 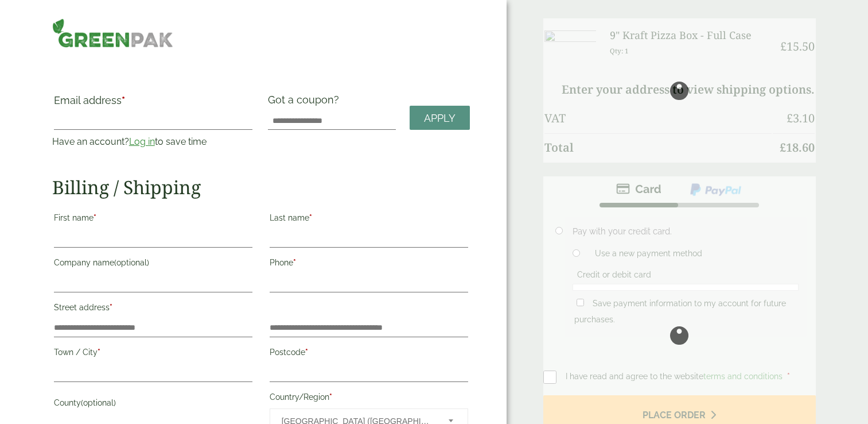 I want to click on img: GreenPak Supplies, so click(x=112, y=32).